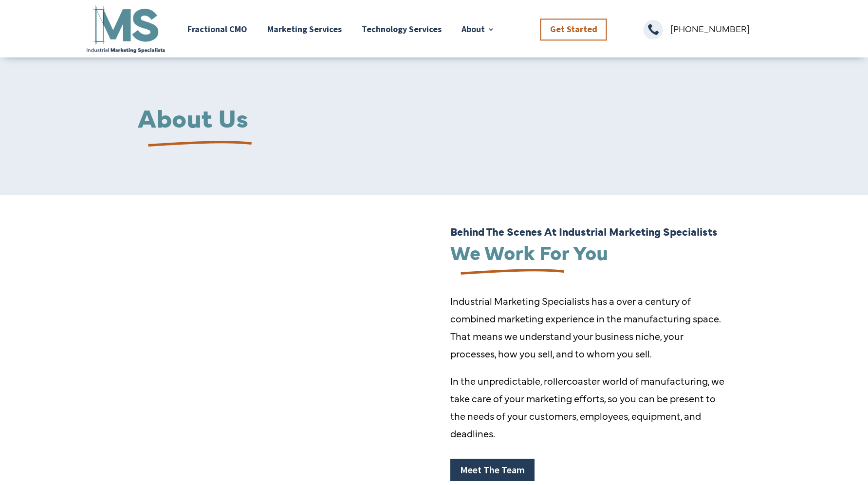 This screenshot has height=485, width=868. What do you see at coordinates (590, 234) in the screenshot?
I see `h6: Behind The Scenes At Industrial Marketing Specialists` at bounding box center [590, 234].